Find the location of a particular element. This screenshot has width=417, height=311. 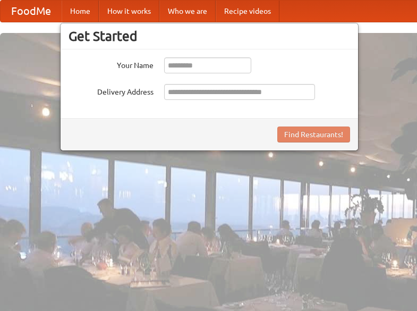

label: Delivery Address is located at coordinates (111, 90).